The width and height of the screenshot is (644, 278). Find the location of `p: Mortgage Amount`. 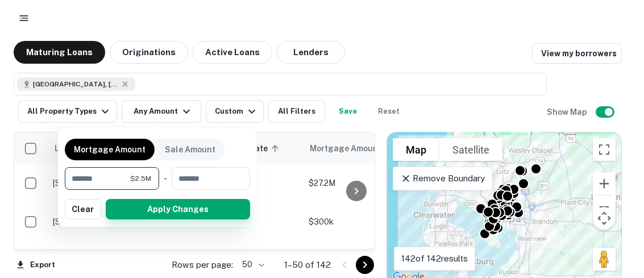

p: Mortgage Amount is located at coordinates (110, 150).